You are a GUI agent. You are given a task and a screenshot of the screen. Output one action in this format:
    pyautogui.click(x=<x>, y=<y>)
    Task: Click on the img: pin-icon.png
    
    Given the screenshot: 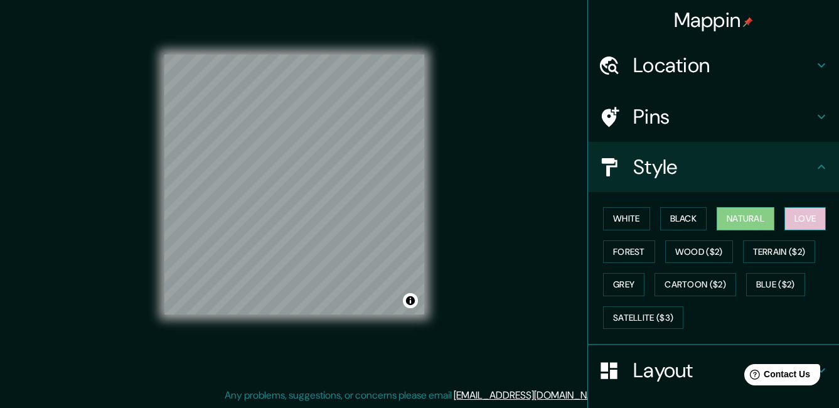 What is the action you would take?
    pyautogui.click(x=748, y=22)
    